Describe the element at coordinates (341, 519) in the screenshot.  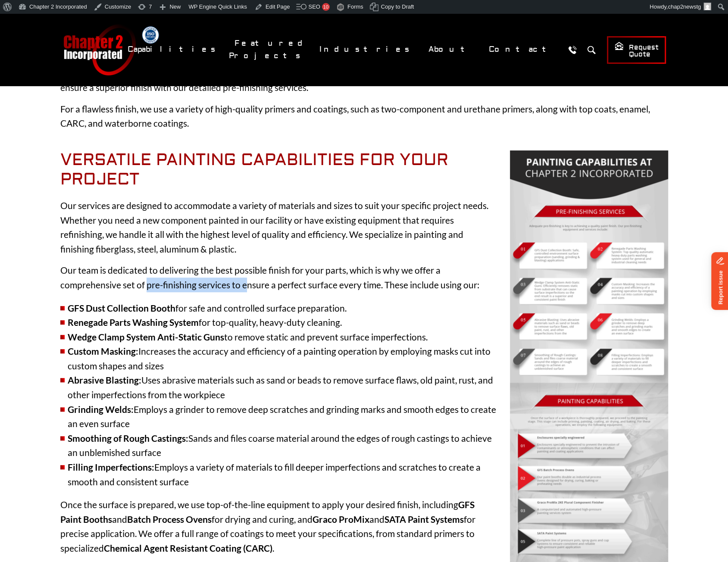
I see `strong: Graco ProMix` at that location.